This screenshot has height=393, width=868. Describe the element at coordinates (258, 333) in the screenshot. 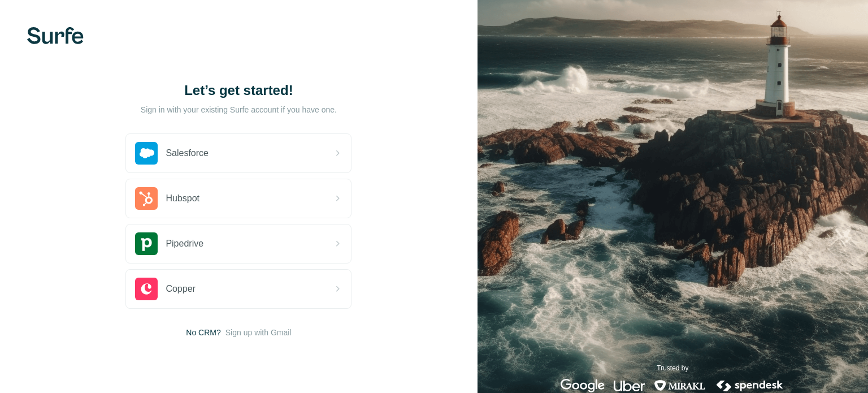

I see `button: Sign up with Gmail` at that location.